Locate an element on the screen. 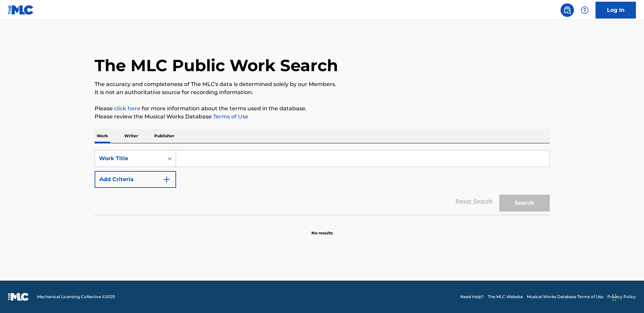 This screenshot has height=313, width=644. a: The MLC Website is located at coordinates (505, 296).